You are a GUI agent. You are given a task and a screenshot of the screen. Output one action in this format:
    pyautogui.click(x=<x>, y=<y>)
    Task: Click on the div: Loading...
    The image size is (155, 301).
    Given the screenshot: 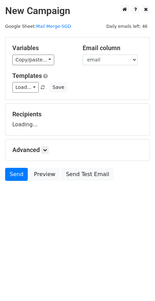 What is the action you would take?
    pyautogui.click(x=78, y=120)
    